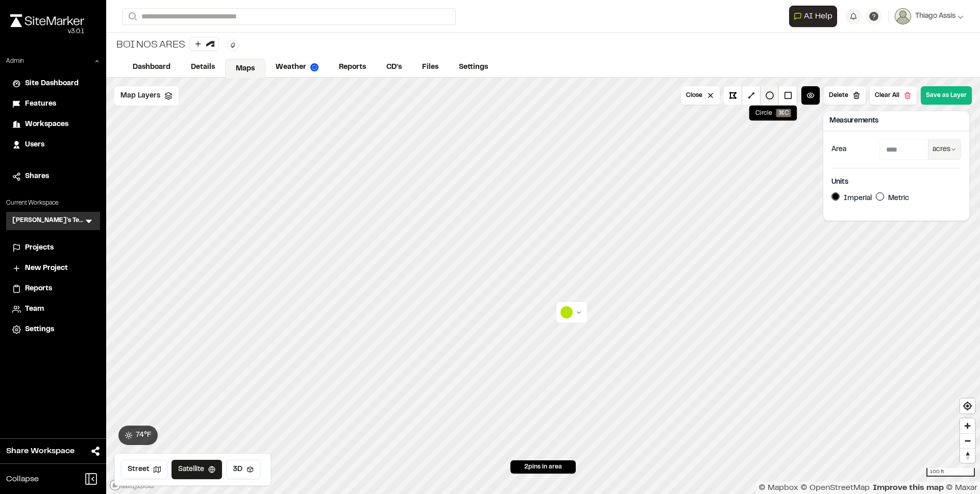 The width and height of the screenshot is (980, 494). Describe the element at coordinates (929, 16) in the screenshot. I see `button: Thiago Assis` at that location.